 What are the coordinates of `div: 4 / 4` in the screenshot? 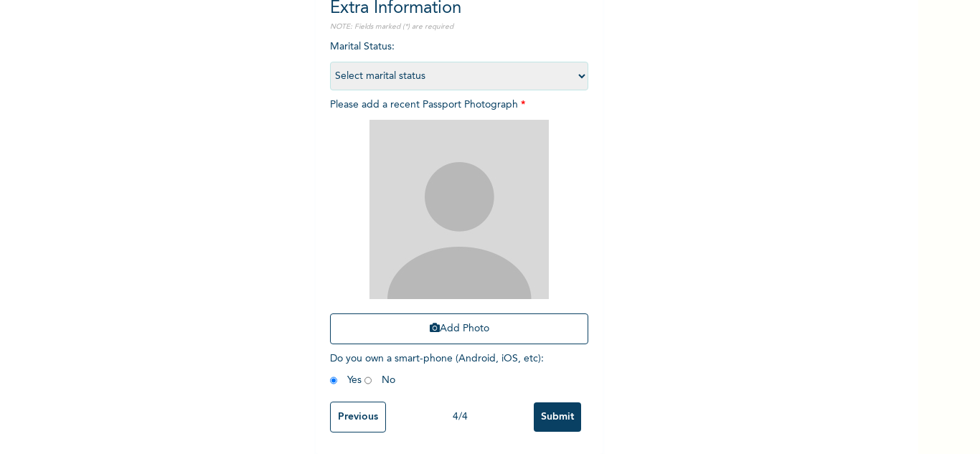 It's located at (460, 416).